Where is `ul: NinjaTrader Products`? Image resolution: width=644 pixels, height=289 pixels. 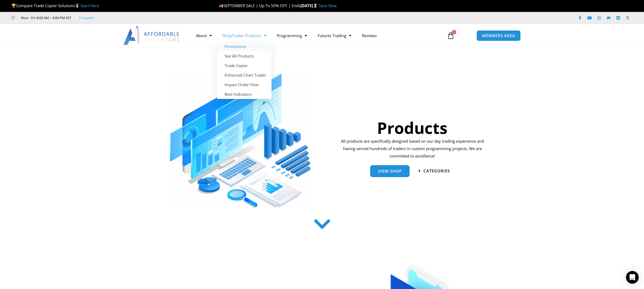 ul: NinjaTrader Products is located at coordinates (244, 70).